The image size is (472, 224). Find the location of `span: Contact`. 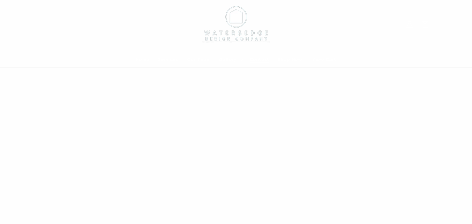

span: Contact is located at coordinates (260, 60).